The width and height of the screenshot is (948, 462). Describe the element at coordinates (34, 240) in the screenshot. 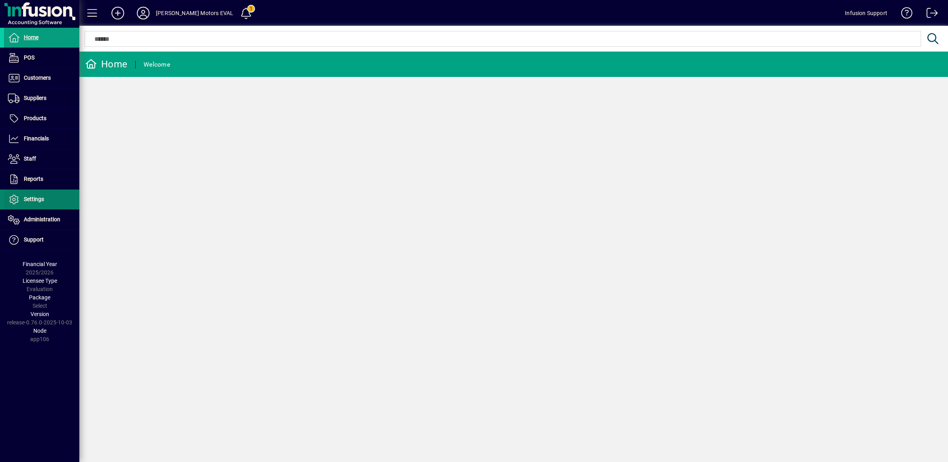

I see `span: Support` at that location.